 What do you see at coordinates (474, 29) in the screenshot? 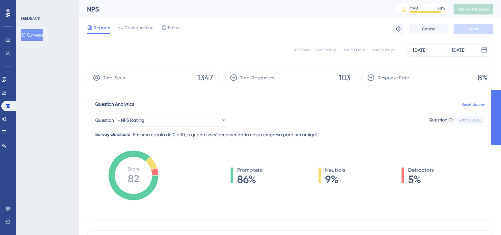
I see `span: Save` at bounding box center [474, 29].